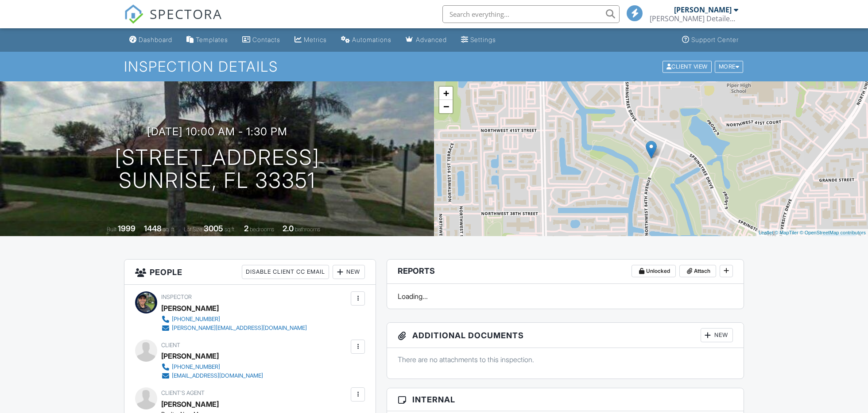  I want to click on div: Support Center, so click(714, 40).